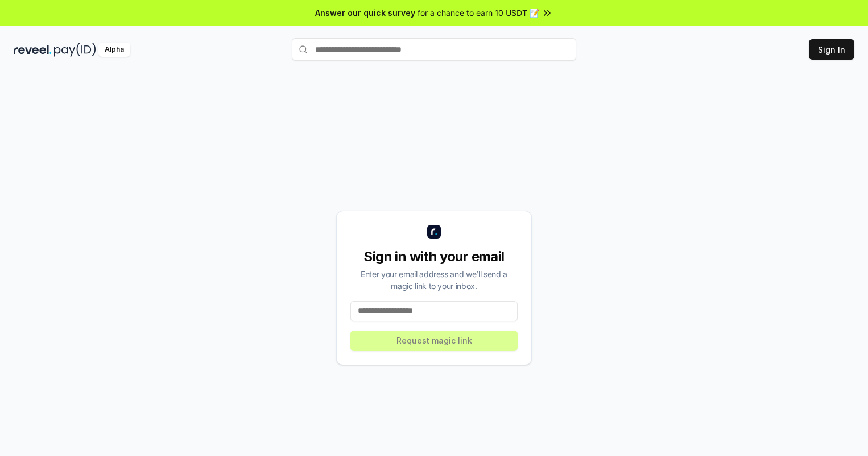 The height and width of the screenshot is (456, 868). I want to click on button: Sign In, so click(831, 50).